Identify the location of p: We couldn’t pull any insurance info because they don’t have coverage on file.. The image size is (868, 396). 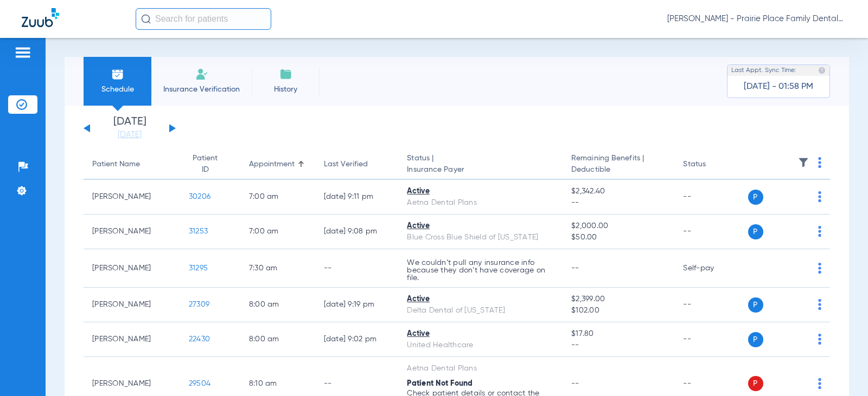
(480, 270).